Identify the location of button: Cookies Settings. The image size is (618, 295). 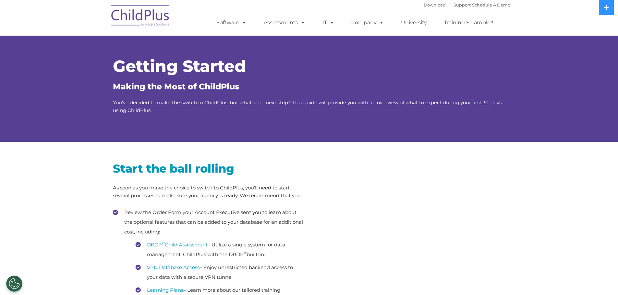
(14, 284).